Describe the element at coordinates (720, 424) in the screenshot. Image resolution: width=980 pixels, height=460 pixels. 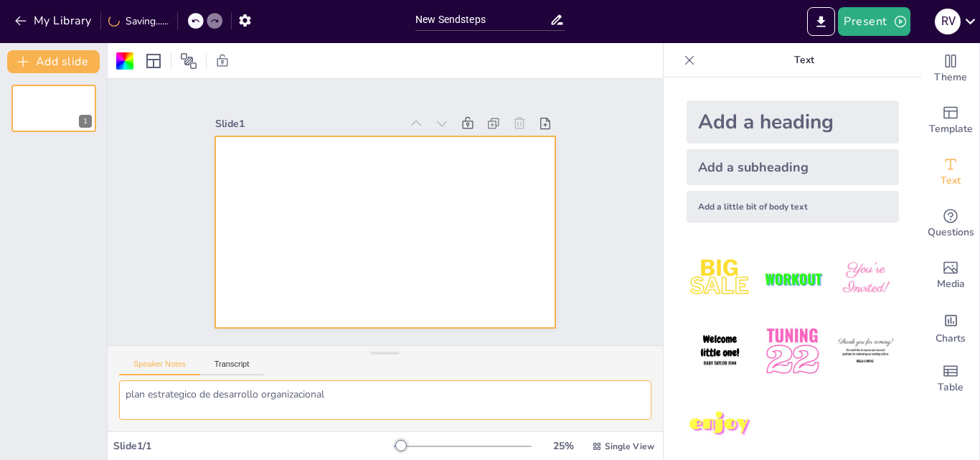
I see `img: 7.jpeg` at that location.